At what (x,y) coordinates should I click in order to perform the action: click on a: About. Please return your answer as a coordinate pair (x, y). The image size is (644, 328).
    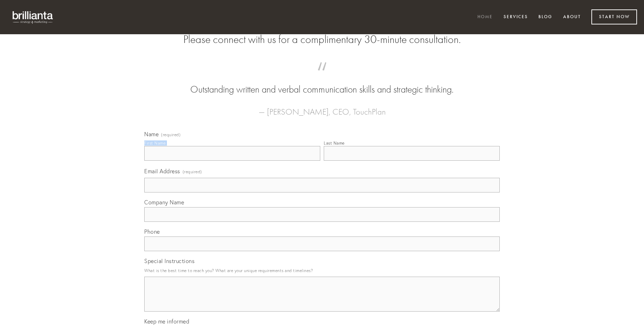
    Looking at the image, I should click on (572, 17).